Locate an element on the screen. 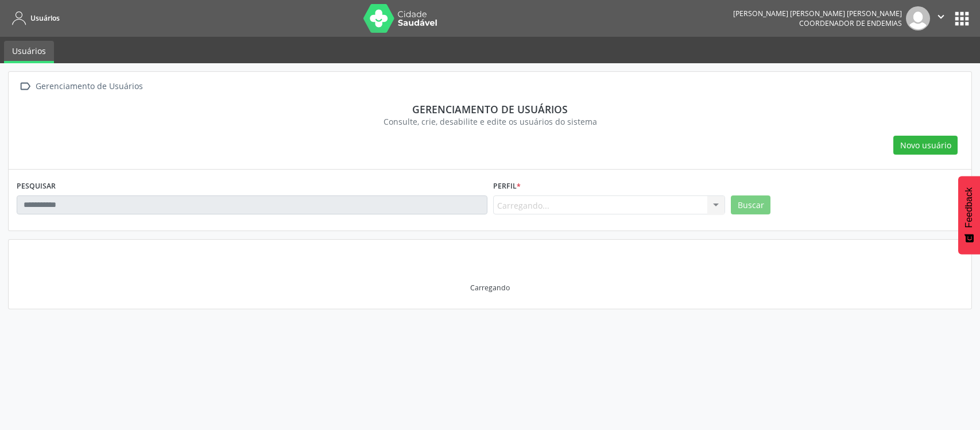 The height and width of the screenshot is (430, 980). button: Feedback - Mostrar pesquisa is located at coordinates (969, 215).